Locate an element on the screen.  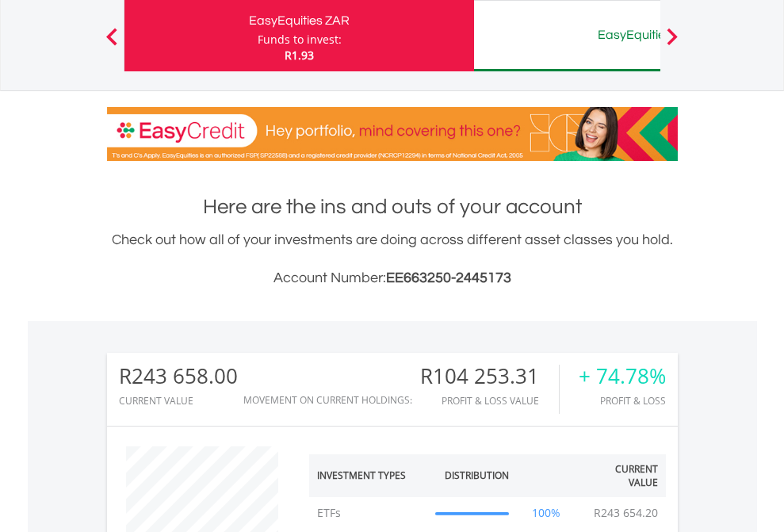
button: Previous is located at coordinates (112, 44).